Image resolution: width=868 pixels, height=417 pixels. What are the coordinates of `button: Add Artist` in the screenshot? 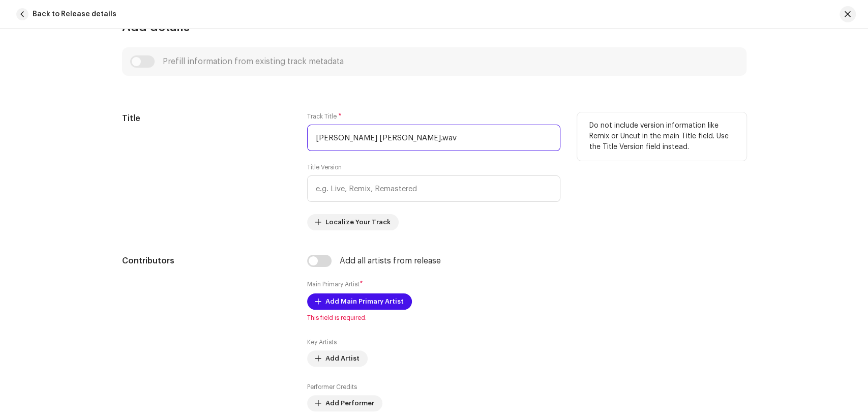 It's located at (337, 359).